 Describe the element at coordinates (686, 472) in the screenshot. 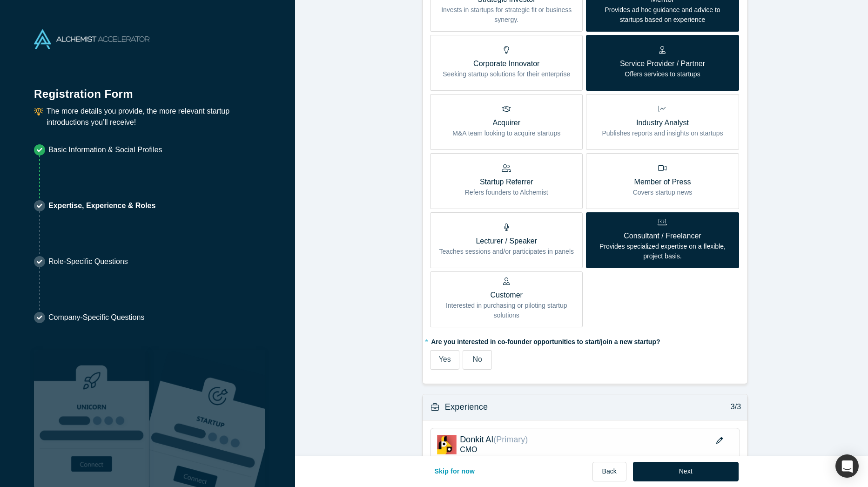

I see `button: Next` at that location.